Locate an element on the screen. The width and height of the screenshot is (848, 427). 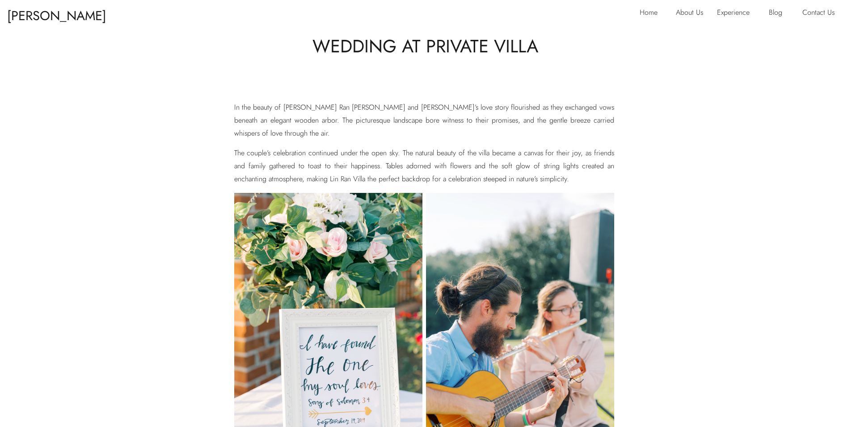
p: Experience is located at coordinates (737, 13).